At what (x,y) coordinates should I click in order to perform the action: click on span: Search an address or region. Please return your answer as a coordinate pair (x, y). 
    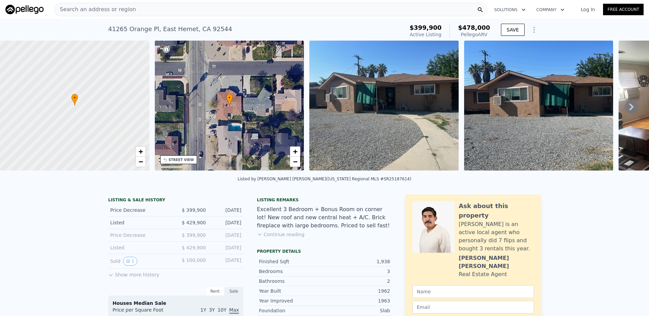
    Looking at the image, I should click on (95, 9).